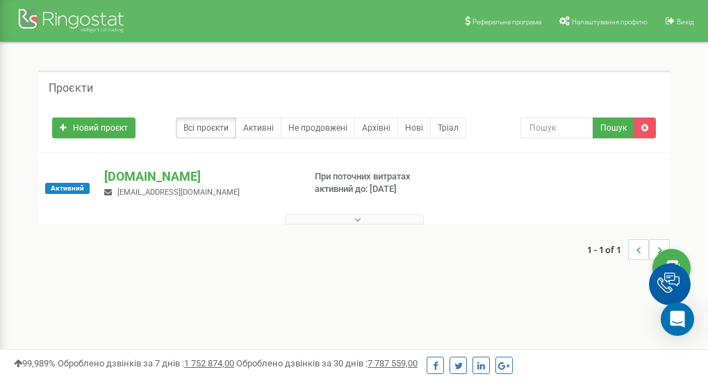 This screenshot has height=381, width=708. Describe the element at coordinates (67, 188) in the screenshot. I see `span: Активний` at that location.